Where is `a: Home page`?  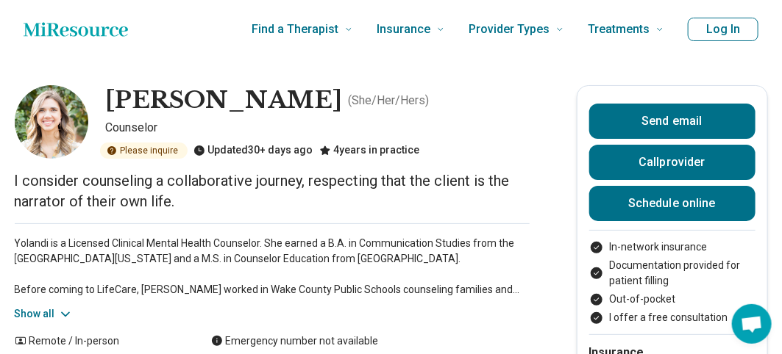
a: Home page is located at coordinates (76, 29).